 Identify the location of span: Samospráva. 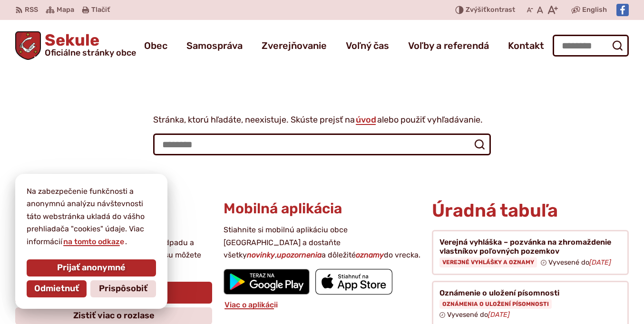
(215, 46).